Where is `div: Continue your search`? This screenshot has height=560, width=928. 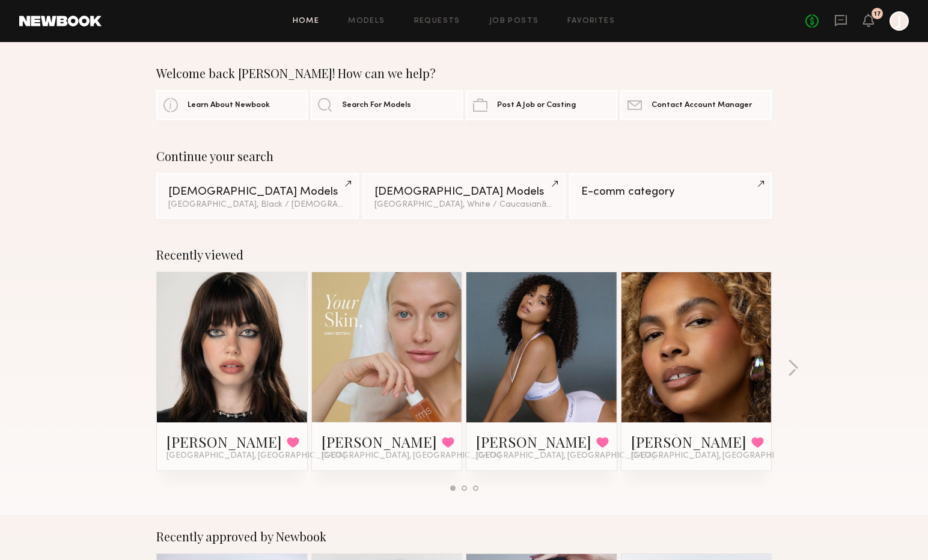
div: Continue your search is located at coordinates (464, 156).